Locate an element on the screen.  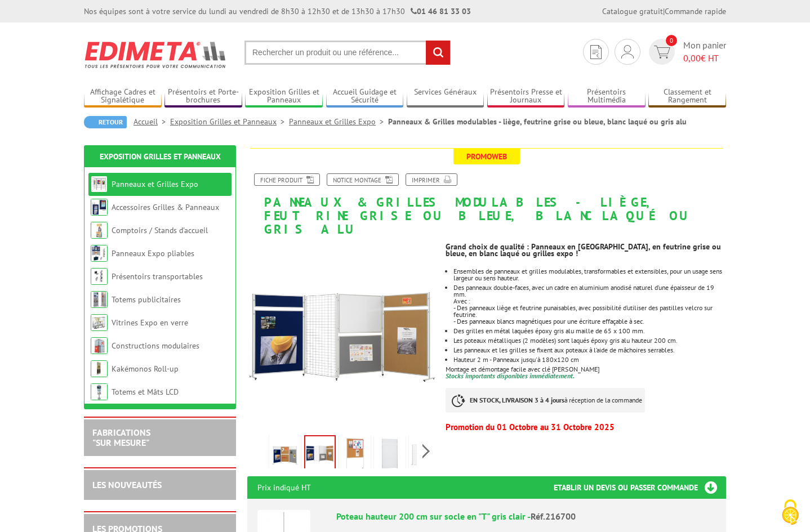
span: 0,00 is located at coordinates (691, 58).